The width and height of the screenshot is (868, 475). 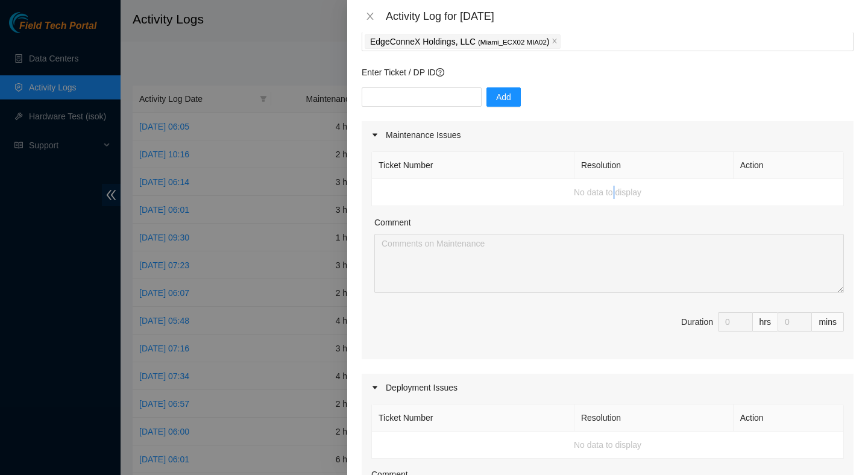 What do you see at coordinates (766, 322) in the screenshot?
I see `div: hrs` at bounding box center [766, 322].